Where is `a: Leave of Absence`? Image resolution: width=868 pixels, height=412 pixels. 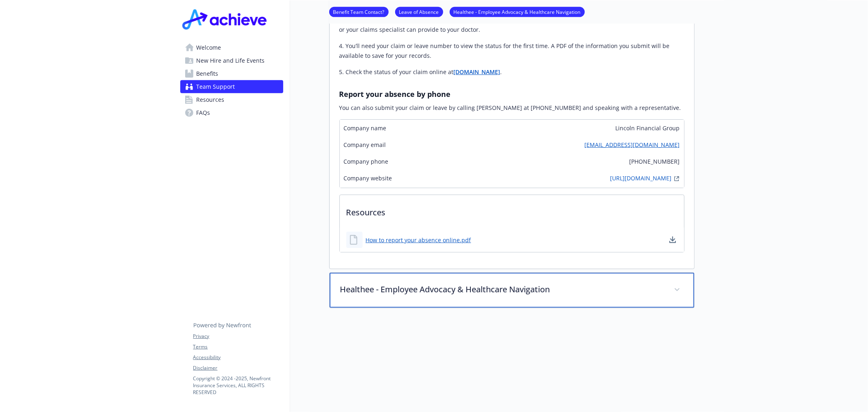
a: Leave of Absence is located at coordinates (419, 11).